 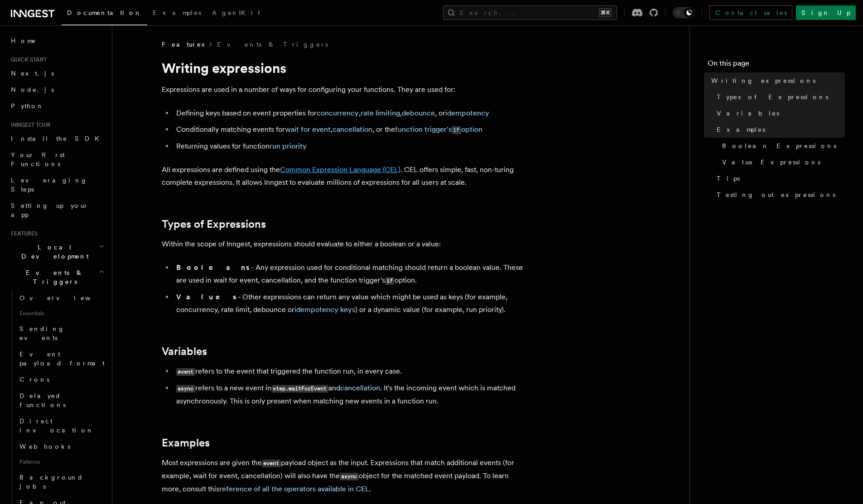 What do you see at coordinates (32, 90) in the screenshot?
I see `span: Node.js` at bounding box center [32, 90].